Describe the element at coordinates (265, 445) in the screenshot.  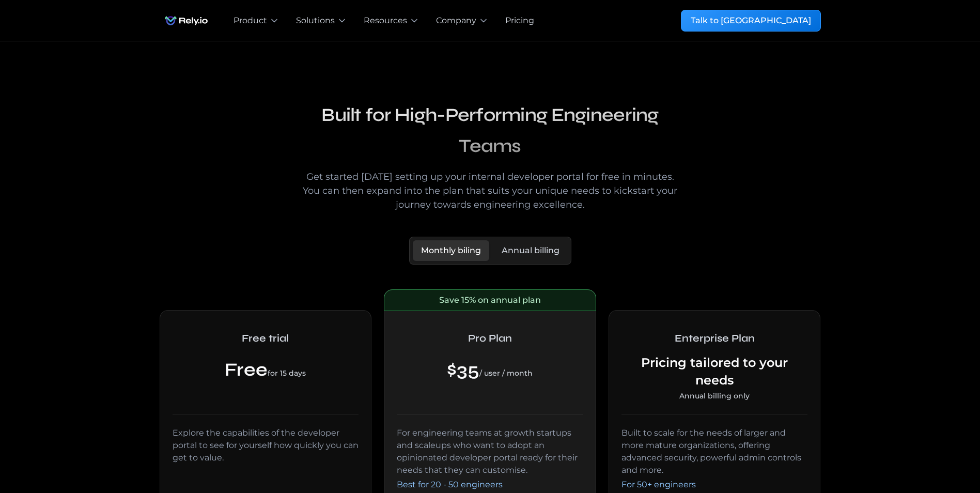
I see `div: Explore the capabilities of the developer portal to see for yourself how quickly you can get to v...` at that location.